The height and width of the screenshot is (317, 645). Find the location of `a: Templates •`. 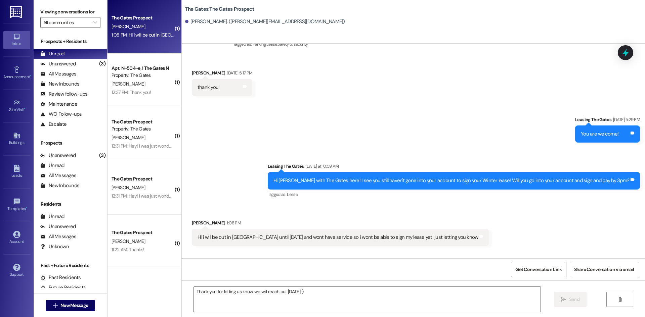

a: Templates • is located at coordinates (17, 205).